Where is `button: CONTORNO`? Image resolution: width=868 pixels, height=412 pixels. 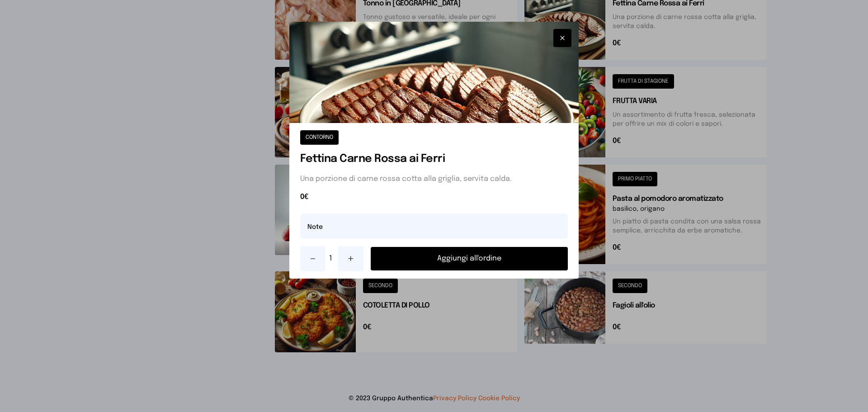
button: CONTORNO is located at coordinates (319, 137).